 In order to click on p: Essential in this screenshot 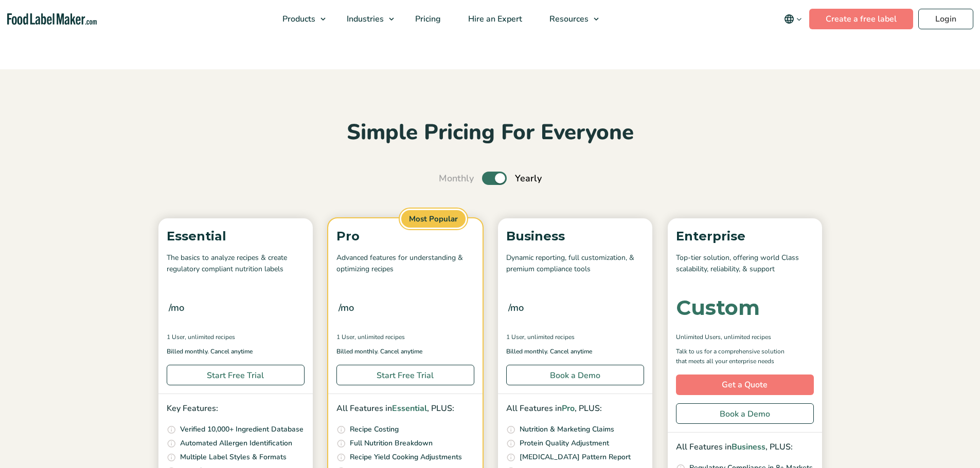, I will do `click(236, 236)`.